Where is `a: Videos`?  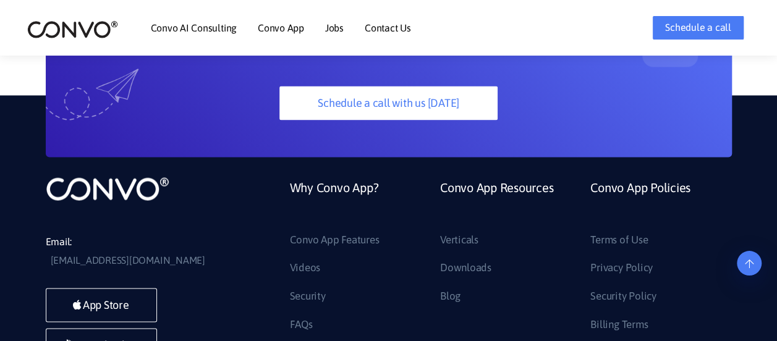
a: Videos is located at coordinates (305, 268).